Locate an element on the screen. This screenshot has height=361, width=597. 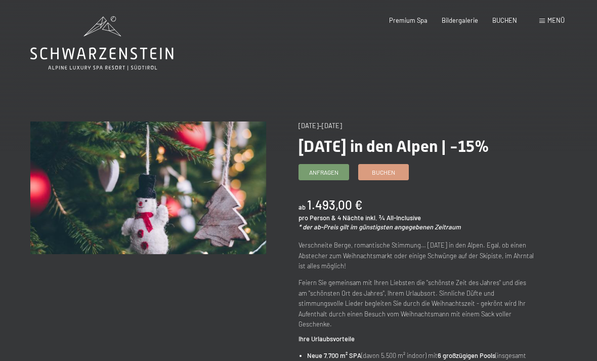
span: Buchen is located at coordinates (384, 172).